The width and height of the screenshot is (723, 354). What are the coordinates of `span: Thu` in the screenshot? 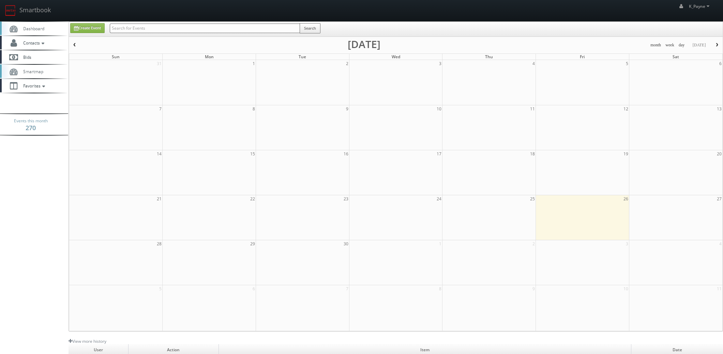 It's located at (489, 57).